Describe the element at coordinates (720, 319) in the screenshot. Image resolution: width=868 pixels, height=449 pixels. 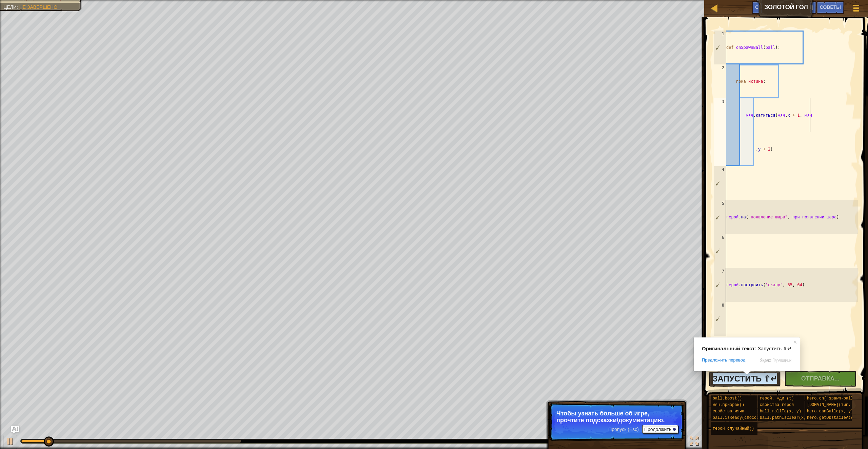
I see `div: 8` at that location.